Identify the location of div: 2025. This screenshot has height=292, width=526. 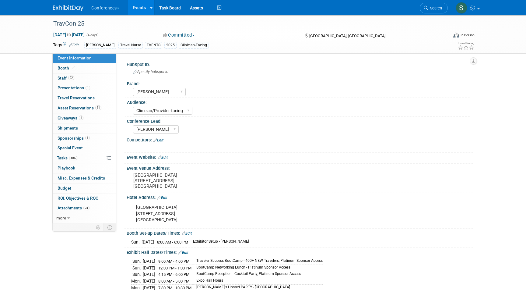
(170, 45).